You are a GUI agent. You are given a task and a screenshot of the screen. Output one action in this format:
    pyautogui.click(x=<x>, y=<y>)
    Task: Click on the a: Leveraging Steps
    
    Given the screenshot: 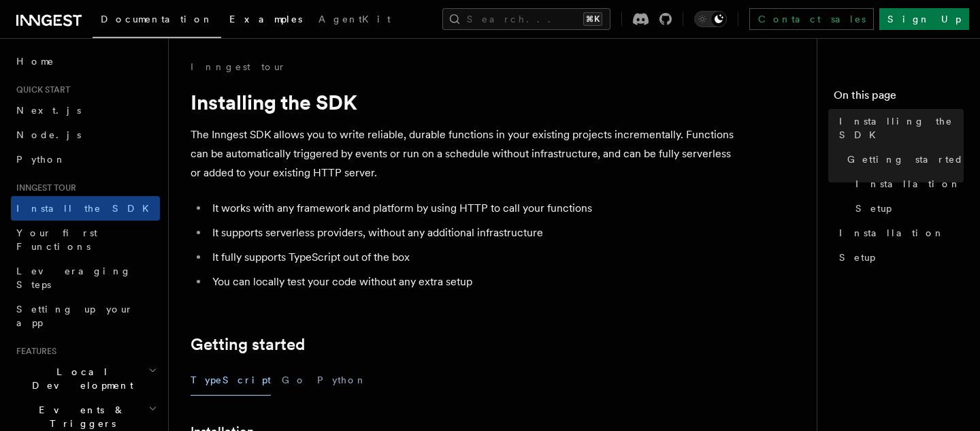 What is the action you would take?
    pyautogui.click(x=85, y=278)
    